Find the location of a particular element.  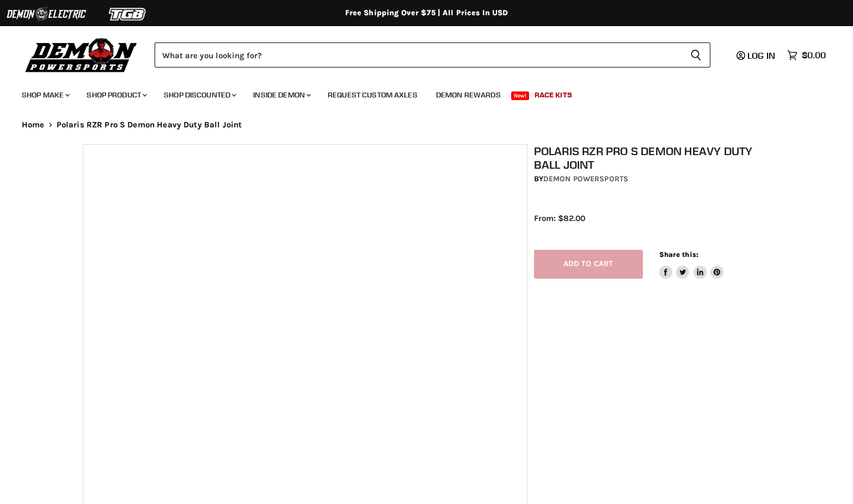

span: Log in is located at coordinates (762, 56).